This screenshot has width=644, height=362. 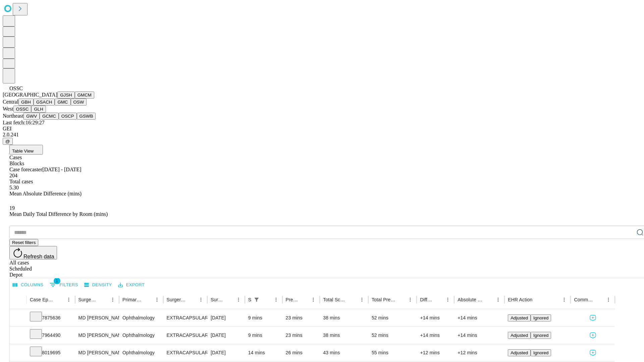 What do you see at coordinates (264, 318) in the screenshot?
I see `div: 9 mins` at bounding box center [264, 318].